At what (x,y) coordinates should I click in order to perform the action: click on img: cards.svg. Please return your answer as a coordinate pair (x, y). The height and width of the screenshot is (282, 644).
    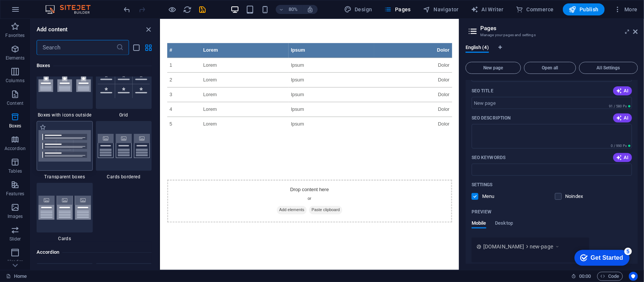
    Looking at the image, I should click on (65, 208).